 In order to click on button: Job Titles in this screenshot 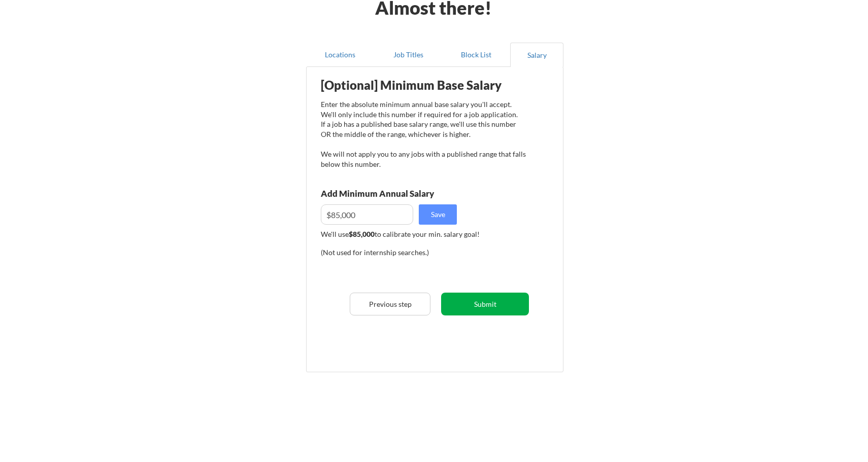, I will do `click(408, 55)`.